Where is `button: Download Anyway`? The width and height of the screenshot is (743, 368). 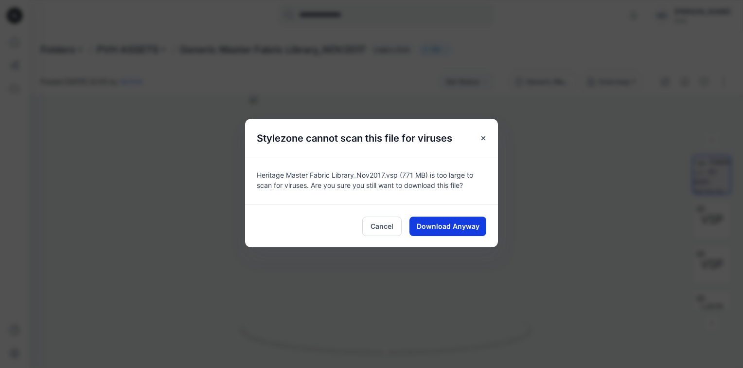
button: Download Anyway is located at coordinates (448, 226).